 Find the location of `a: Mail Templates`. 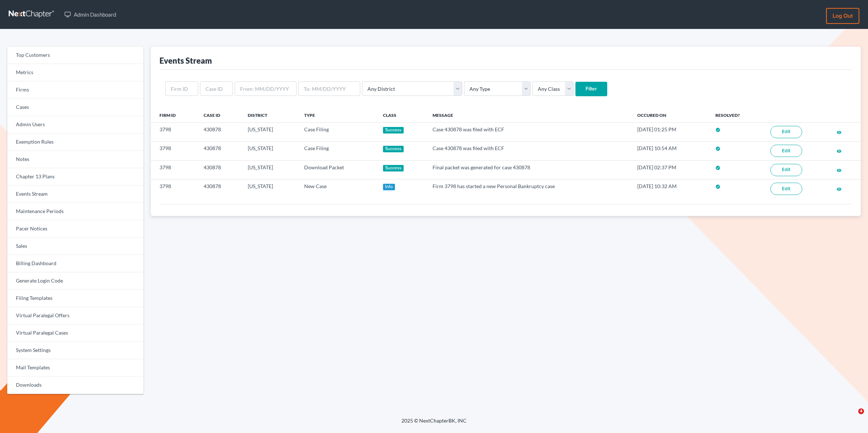

a: Mail Templates is located at coordinates (75, 368).